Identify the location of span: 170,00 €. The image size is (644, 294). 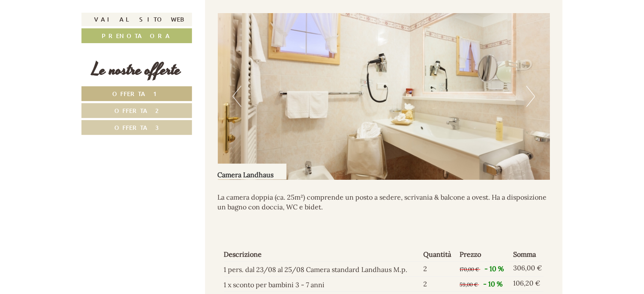
(469, 269).